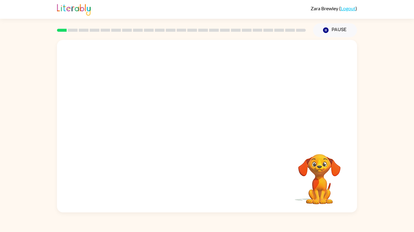 This screenshot has width=414, height=232. I want to click on button: Pause, so click(335, 30).